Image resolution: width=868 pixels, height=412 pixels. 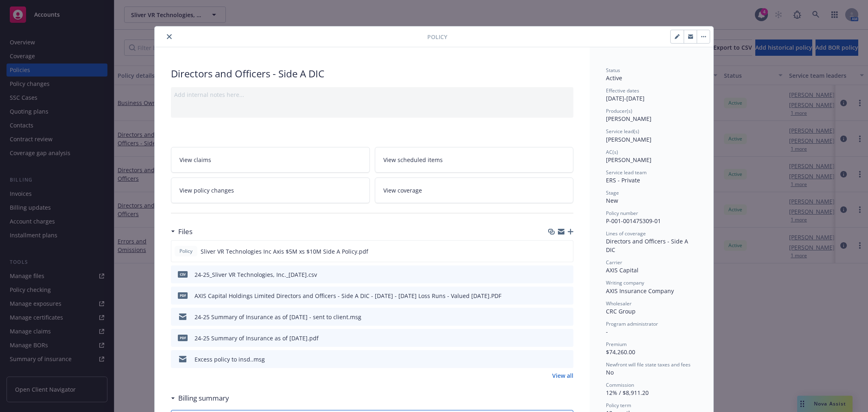 What do you see at coordinates (414, 159) in the screenshot?
I see `span: View scheduled items` at bounding box center [414, 159].